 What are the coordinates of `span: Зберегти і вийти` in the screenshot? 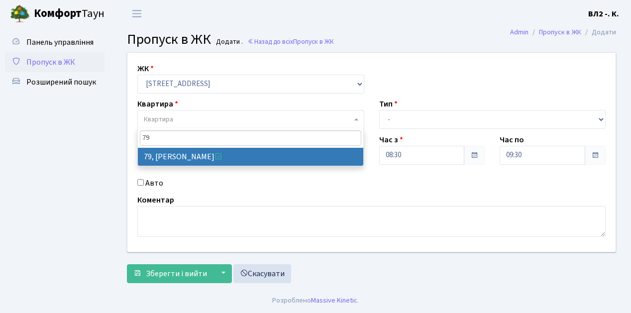 It's located at (176, 273).